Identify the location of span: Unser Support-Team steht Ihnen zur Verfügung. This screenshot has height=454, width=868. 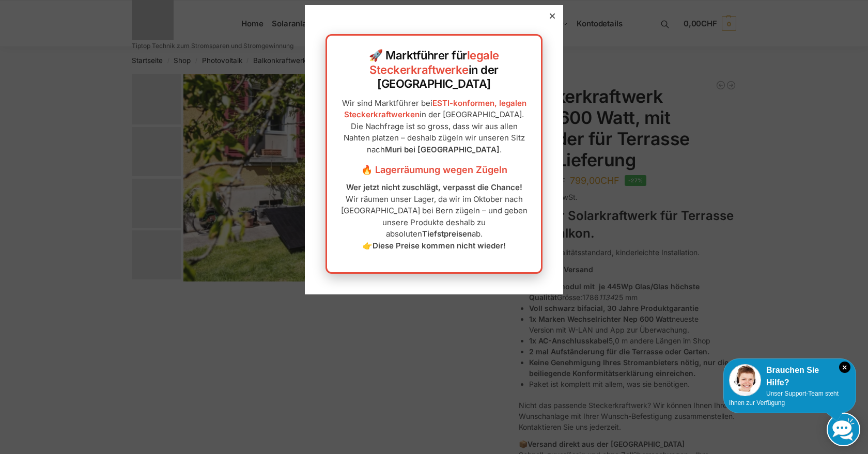
(784, 398).